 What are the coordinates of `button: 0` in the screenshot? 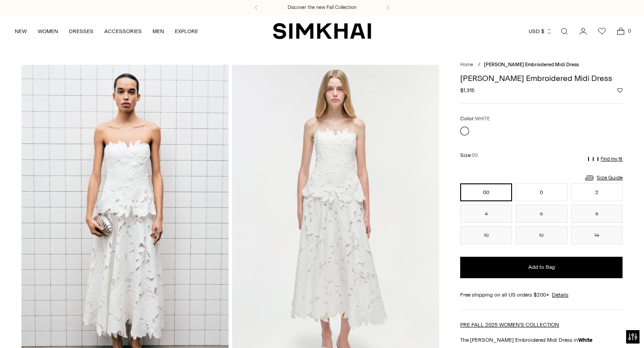 It's located at (542, 192).